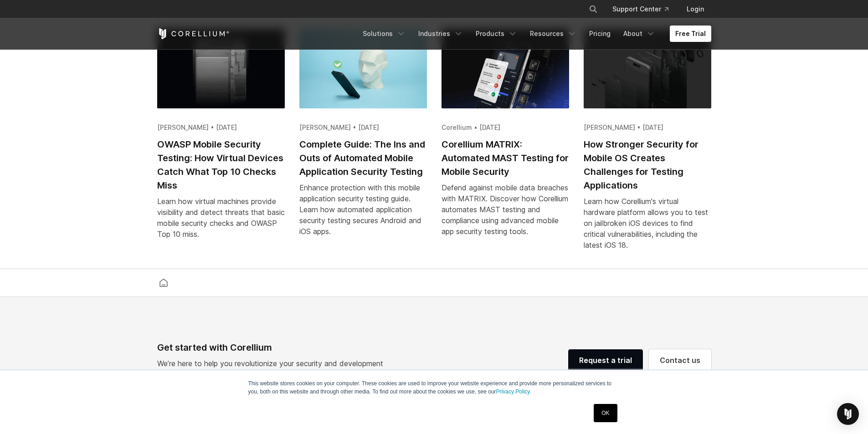 Image resolution: width=868 pixels, height=434 pixels. Describe the element at coordinates (434, 388) in the screenshot. I see `p: This website stores cookies on your computer. These cookies are used to improve your website expe...` at that location.